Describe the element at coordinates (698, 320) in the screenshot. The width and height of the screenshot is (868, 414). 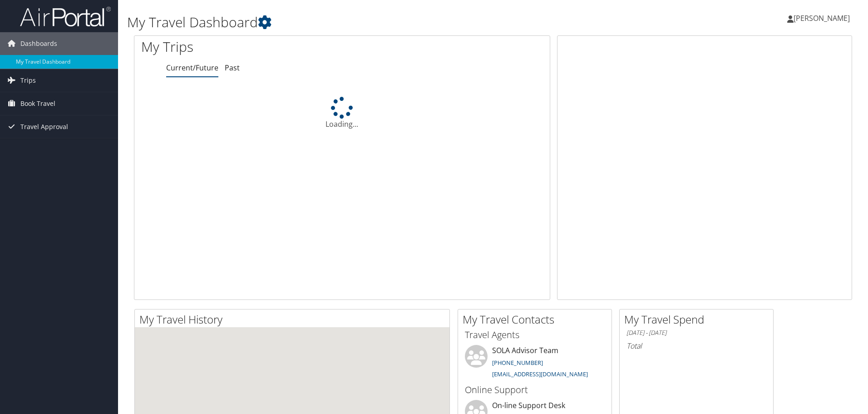
I see `h2: My Travel Spend` at that location.